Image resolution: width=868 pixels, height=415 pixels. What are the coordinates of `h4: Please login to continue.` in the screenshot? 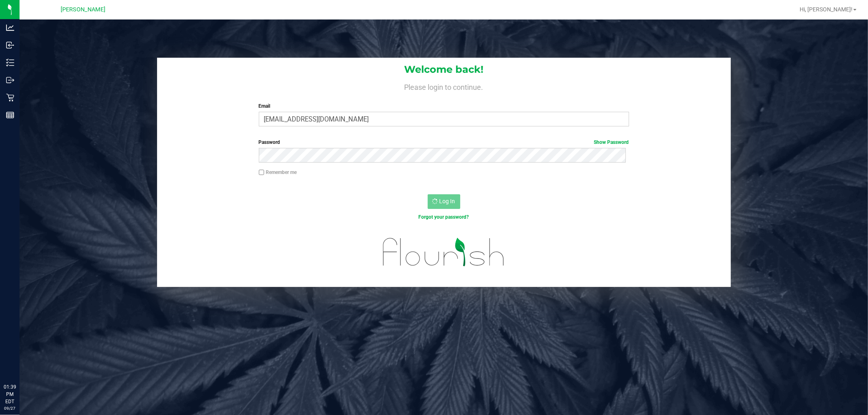 It's located at (444, 86).